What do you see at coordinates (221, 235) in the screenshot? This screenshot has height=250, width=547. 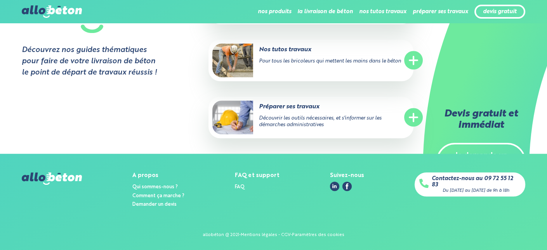 I see `div: allobéton @ 2021` at bounding box center [221, 235].